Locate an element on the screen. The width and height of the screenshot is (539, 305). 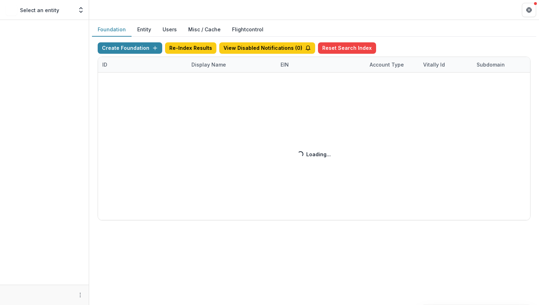
button: Misc / Cache is located at coordinates (204, 30).